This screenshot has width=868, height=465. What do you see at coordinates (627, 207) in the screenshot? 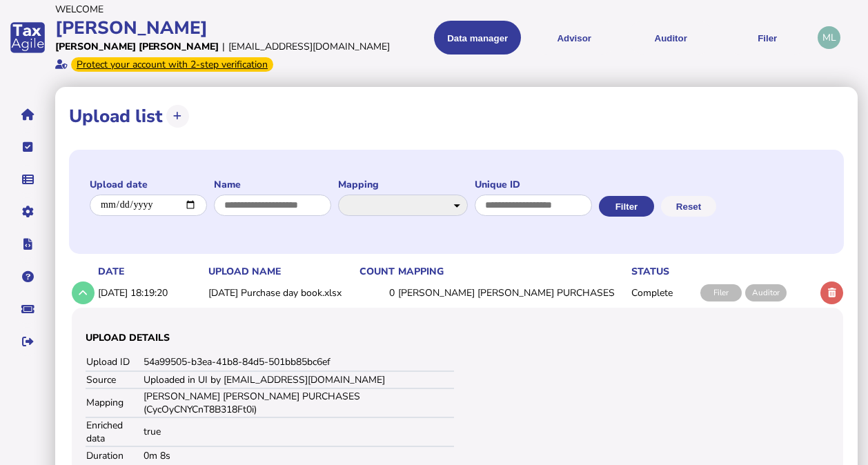
I see `button: Filter` at bounding box center [627, 207].